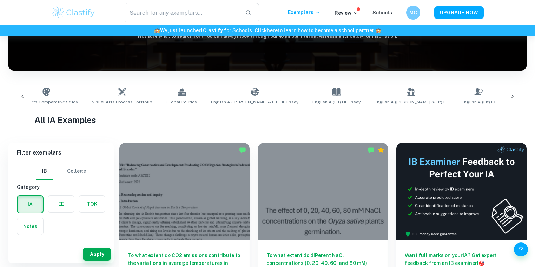 The width and height of the screenshot is (535, 267). I want to click on span: Visual Arts Process Portfolio, so click(122, 102).